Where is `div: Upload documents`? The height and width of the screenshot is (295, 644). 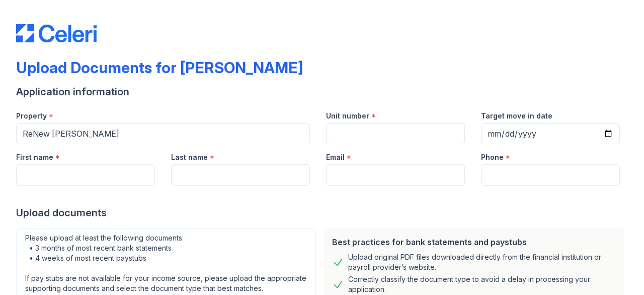
div: Upload documents is located at coordinates (322, 212).